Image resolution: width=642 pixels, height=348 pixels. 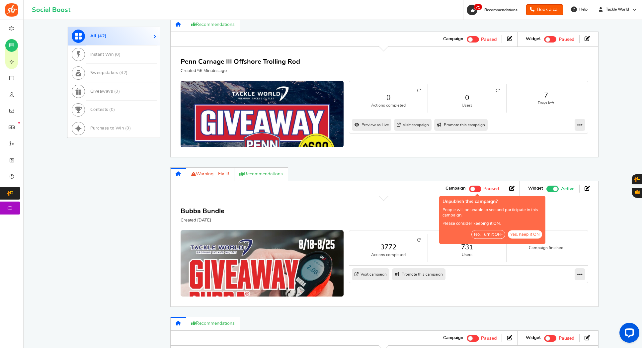 I want to click on a: Bubba Bundle, so click(x=202, y=211).